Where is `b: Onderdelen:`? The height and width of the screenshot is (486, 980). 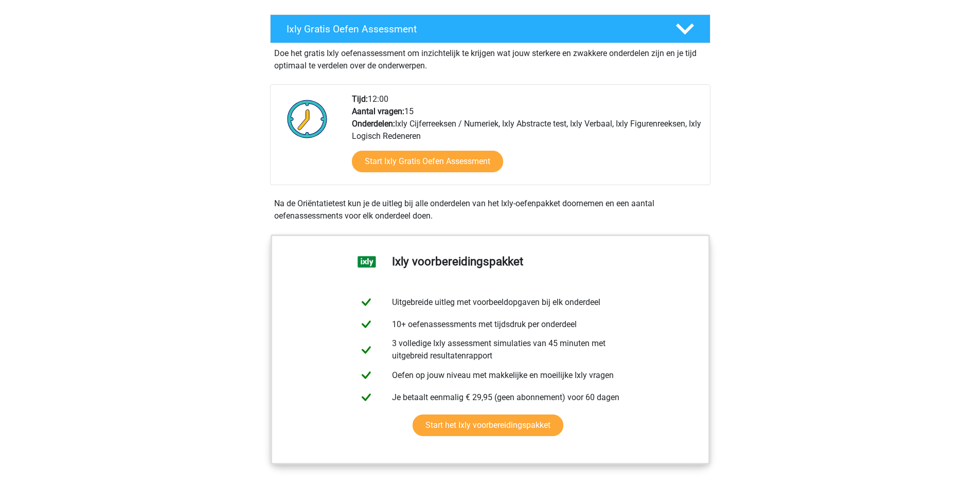
b: Onderdelen: is located at coordinates (373, 123).